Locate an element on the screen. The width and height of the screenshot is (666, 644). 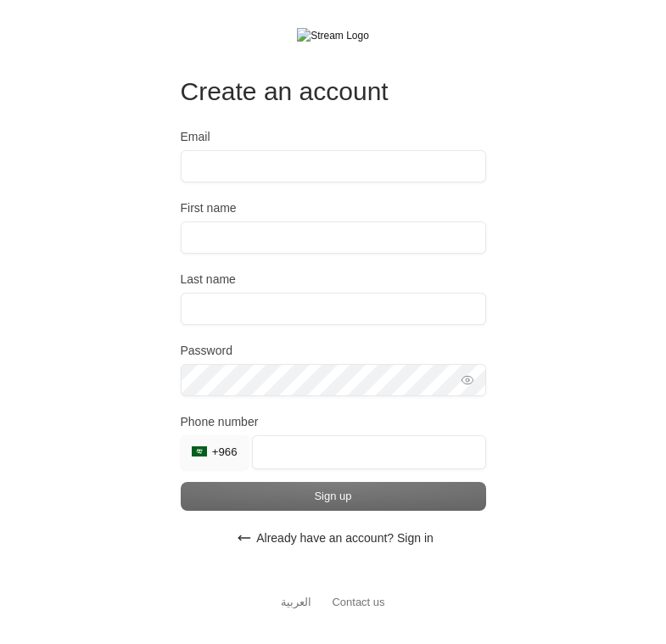
a: Contact us is located at coordinates (358, 602).